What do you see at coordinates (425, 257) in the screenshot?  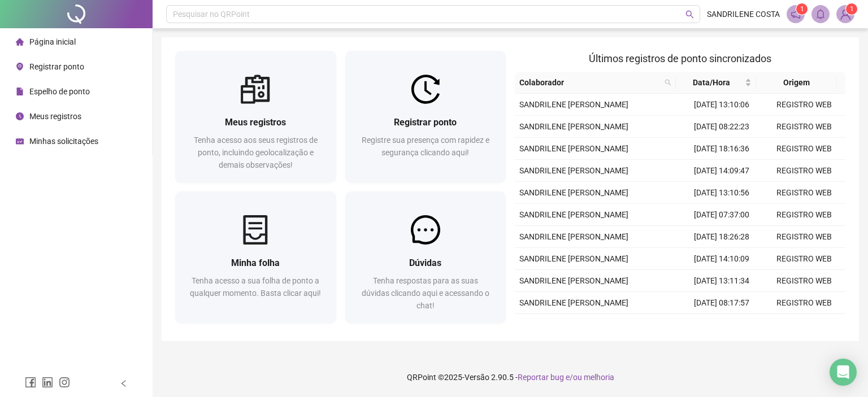 I see `a: DúvidasTenha respostas para as suas dúvidas clicando aqui e acessando o chat!` at bounding box center [425, 257].